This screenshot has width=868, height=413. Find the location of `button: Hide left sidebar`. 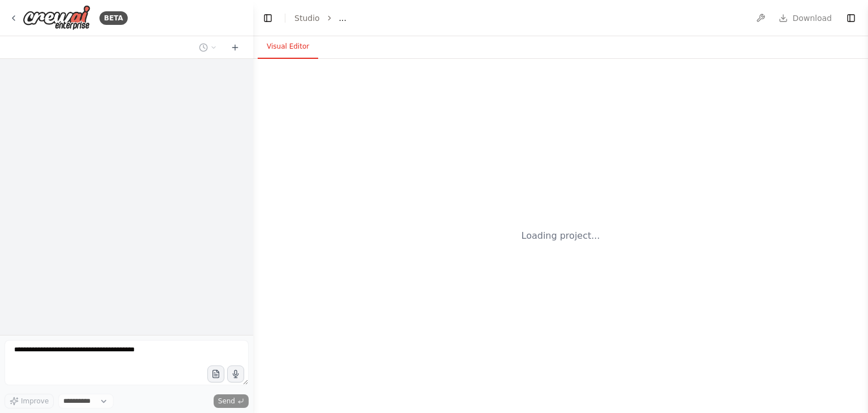

button: Hide left sidebar is located at coordinates (268, 18).